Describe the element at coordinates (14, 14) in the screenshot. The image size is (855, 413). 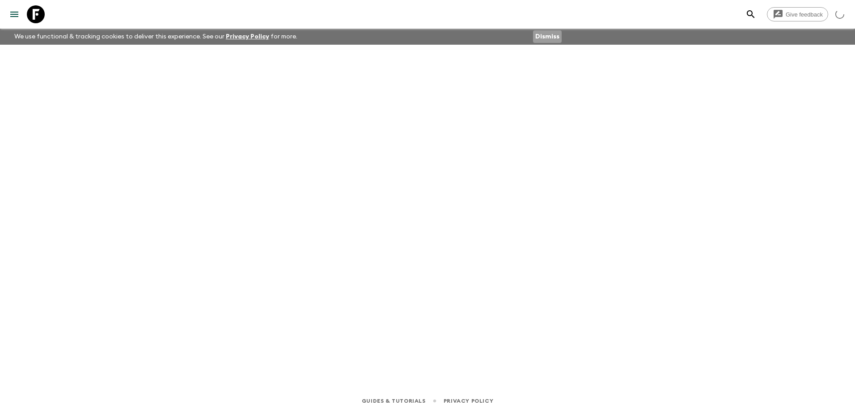
I see `button: menu` at that location.